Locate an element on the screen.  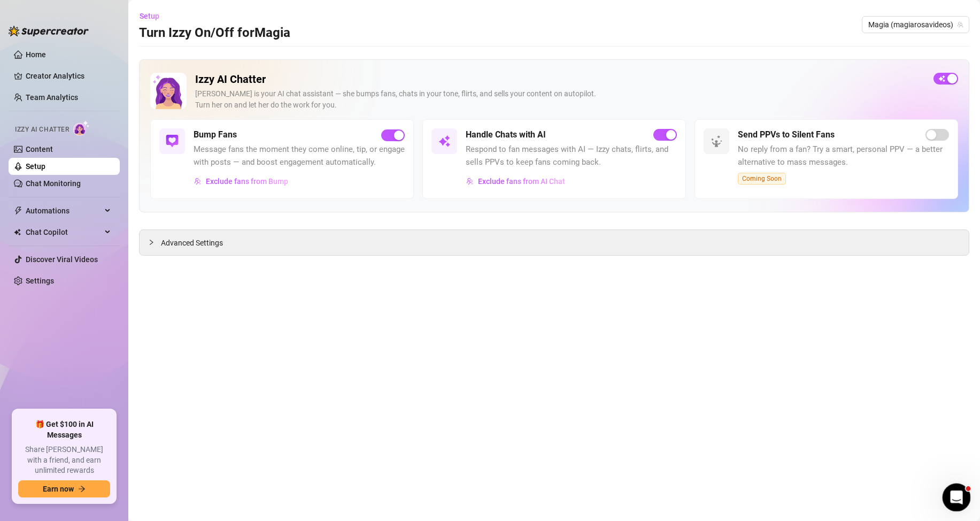
img: AI Chatter is located at coordinates (81, 128).